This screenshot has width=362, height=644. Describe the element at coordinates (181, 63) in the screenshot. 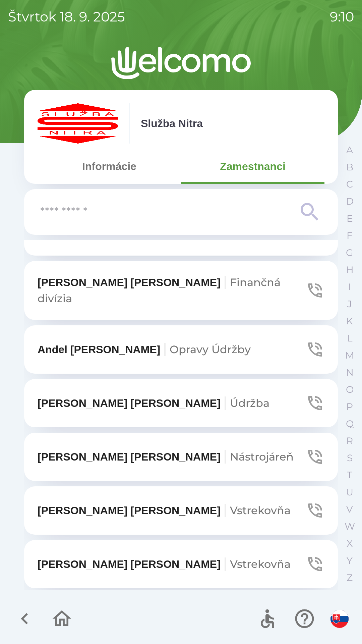

I see `img: Logo` at that location.